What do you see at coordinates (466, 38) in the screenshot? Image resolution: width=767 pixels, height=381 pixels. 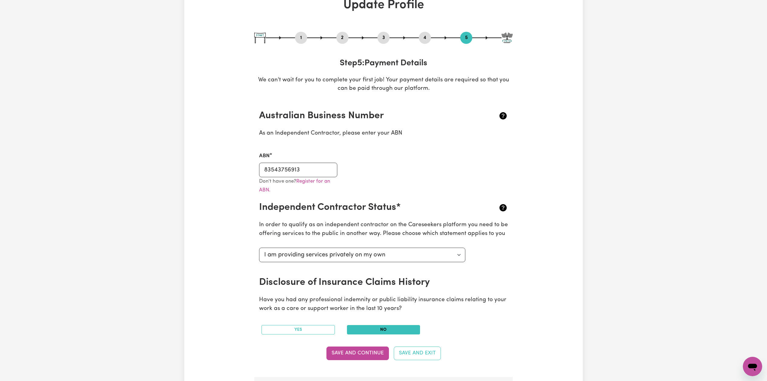 I see `button: Go to step 5` at bounding box center [466, 38].